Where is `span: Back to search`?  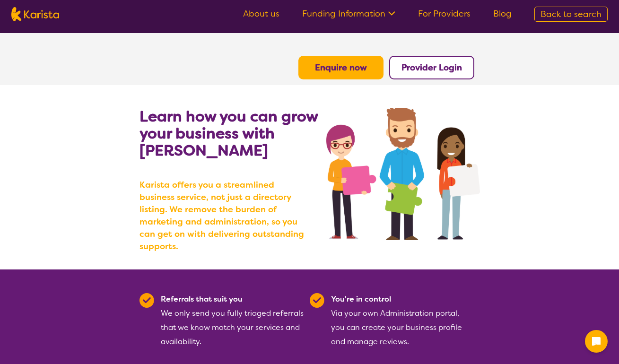
span: Back to search is located at coordinates (571, 14).